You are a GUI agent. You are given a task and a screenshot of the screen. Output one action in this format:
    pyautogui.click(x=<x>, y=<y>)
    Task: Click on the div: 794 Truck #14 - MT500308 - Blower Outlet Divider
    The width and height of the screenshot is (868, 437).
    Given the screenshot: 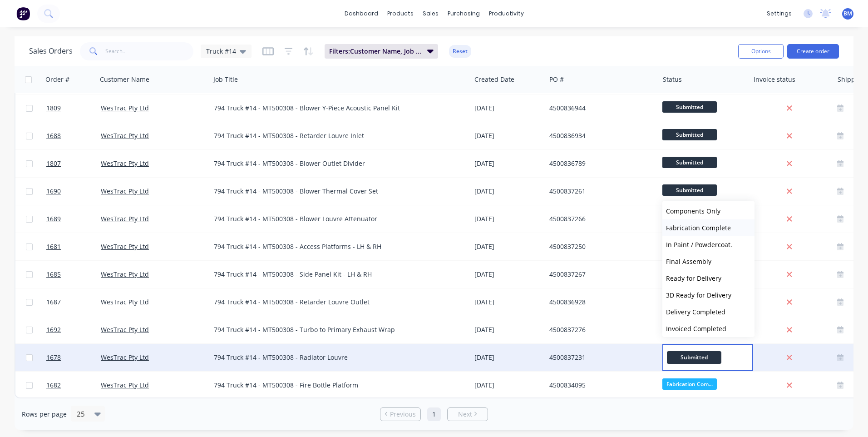 What is the action you would take?
    pyautogui.click(x=334, y=163)
    